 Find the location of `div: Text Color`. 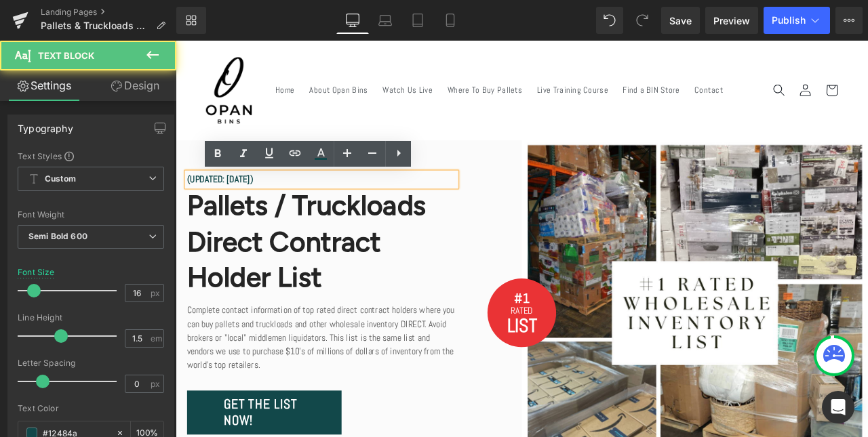

div: Text Color is located at coordinates (91, 408).